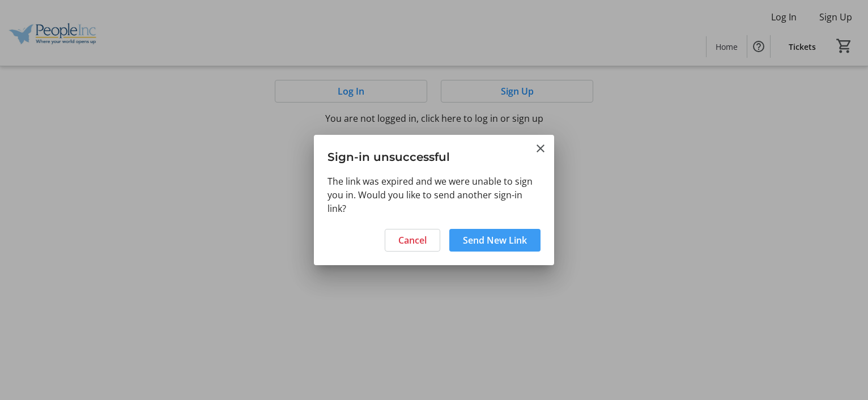 This screenshot has width=868, height=400. What do you see at coordinates (434, 198) in the screenshot?
I see `div: The link was expired and we were unable to sign you in. Would you like to send another sign-in link?` at bounding box center [434, 198].